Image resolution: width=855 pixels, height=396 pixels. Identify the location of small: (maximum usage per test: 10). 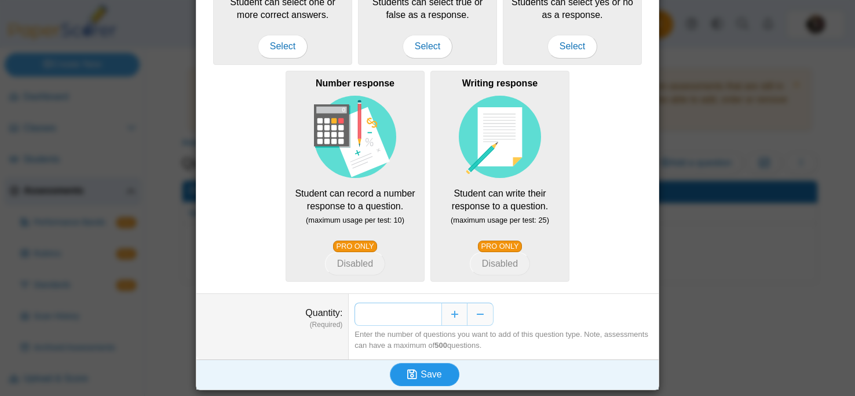
(355, 220).